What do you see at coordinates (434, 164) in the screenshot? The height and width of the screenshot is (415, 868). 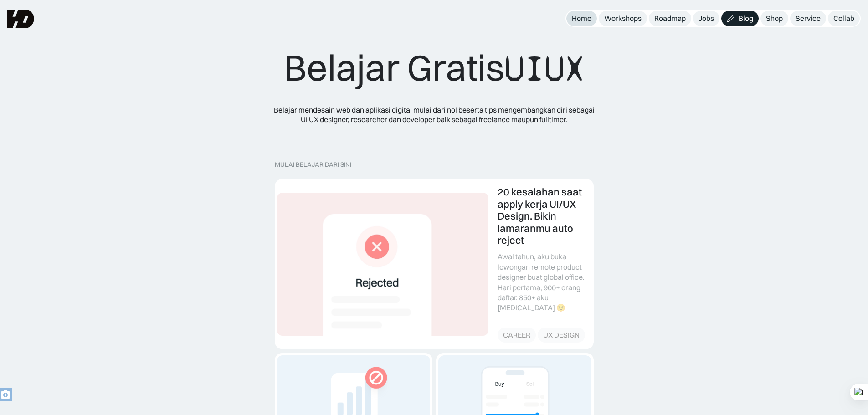 I see `div: MULAI BELAJAR DARI SINI` at bounding box center [434, 164].